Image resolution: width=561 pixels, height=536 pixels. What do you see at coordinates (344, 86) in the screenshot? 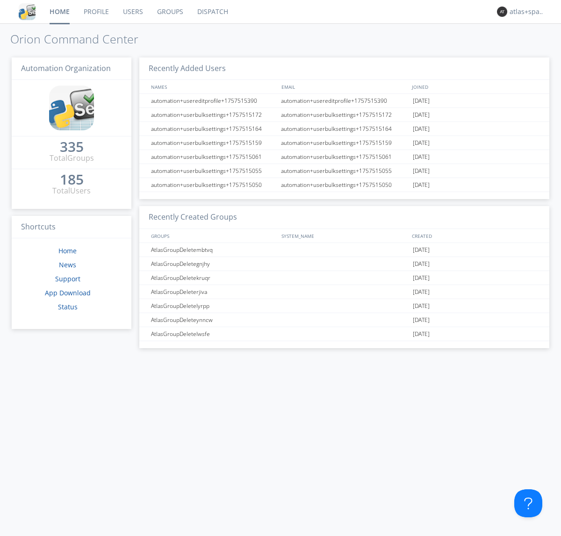
I see `div: EMAIL` at bounding box center [344, 86].